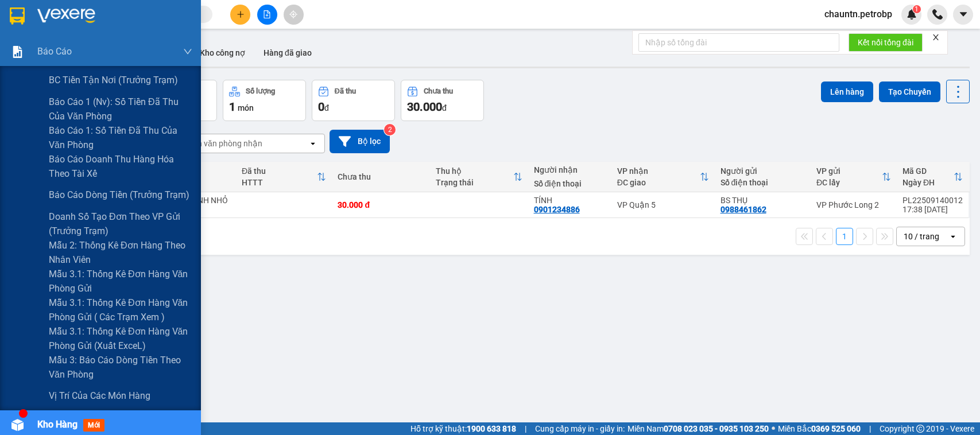 The width and height of the screenshot is (980, 435). What do you see at coordinates (293, 14) in the screenshot?
I see `span: aim` at bounding box center [293, 14].